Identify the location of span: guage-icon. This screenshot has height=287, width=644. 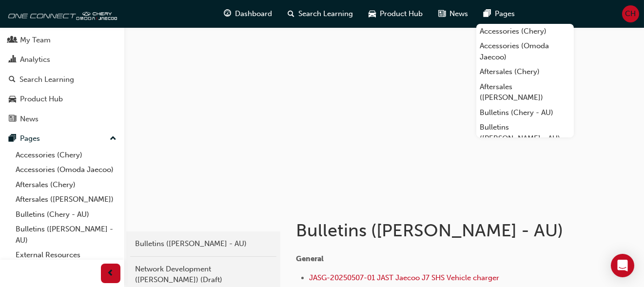
(228, 14).